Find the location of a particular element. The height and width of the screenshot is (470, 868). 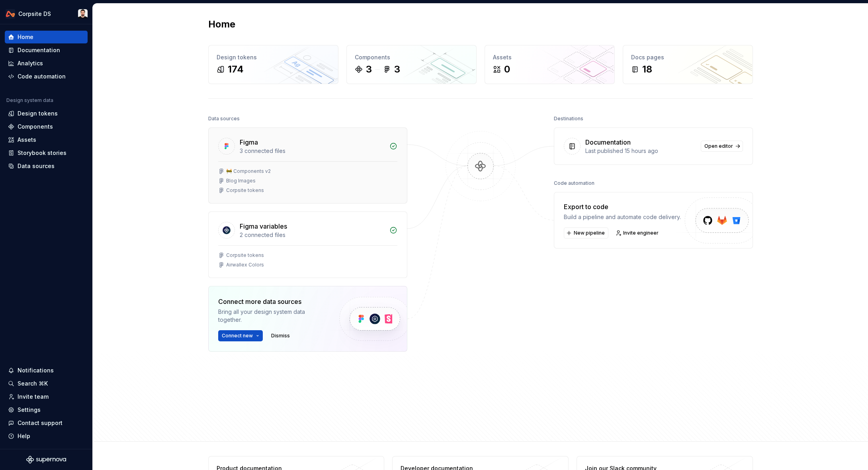

button: Notifications is located at coordinates (46, 370).